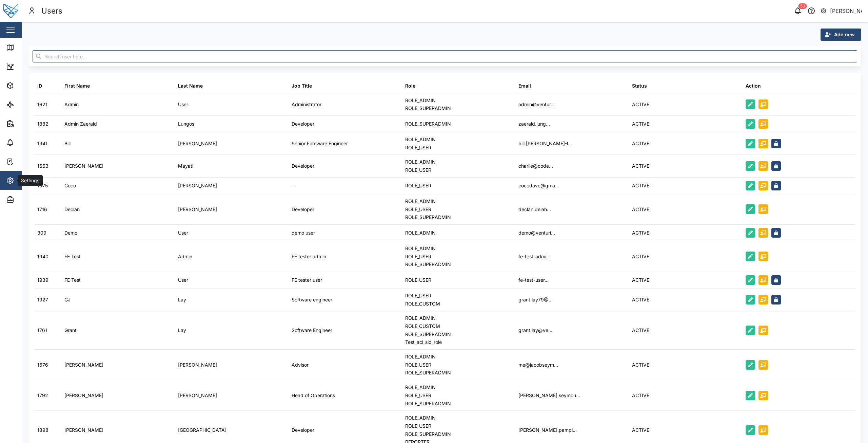 This screenshot has width=868, height=443. What do you see at coordinates (536, 104) in the screenshot?
I see `div: admin@ventur...` at bounding box center [536, 104].